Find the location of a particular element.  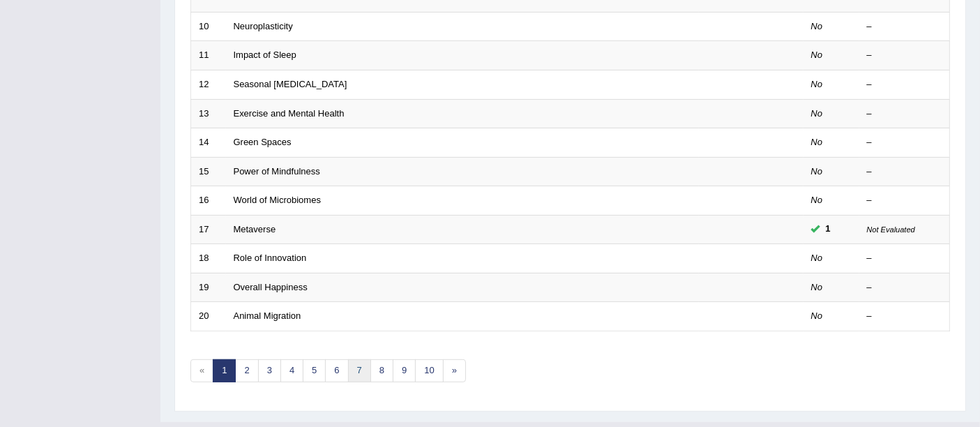

a: Green Spaces is located at coordinates (263, 142).